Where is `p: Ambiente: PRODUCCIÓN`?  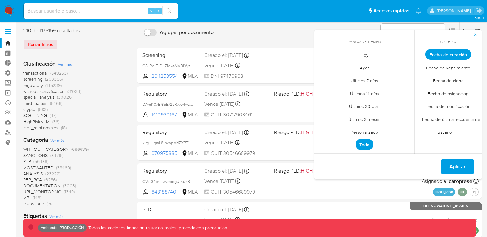
p: Ambiente: PRODUCCIÓN is located at coordinates (62, 228).